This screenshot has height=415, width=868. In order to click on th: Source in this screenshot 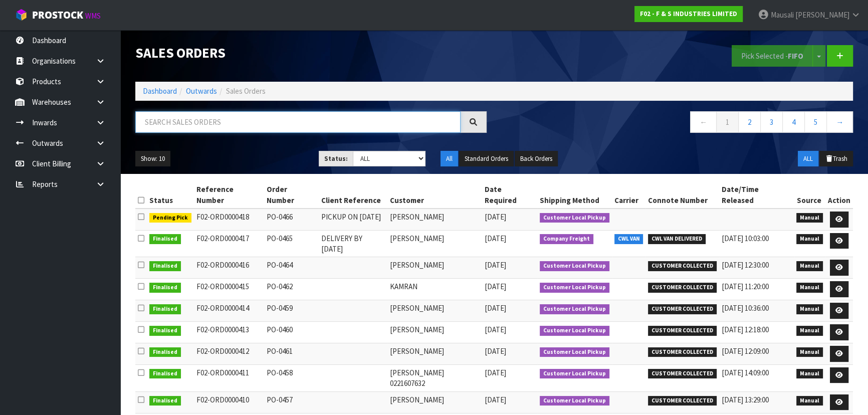, I will do `click(810, 195)`.